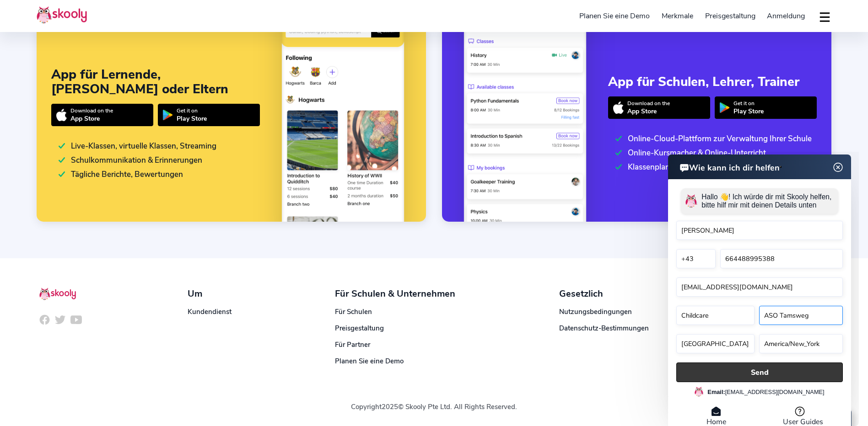 This screenshot has width=868, height=426. Describe the element at coordinates (76, 320) in the screenshot. I see `img: icon-youtube` at that location.